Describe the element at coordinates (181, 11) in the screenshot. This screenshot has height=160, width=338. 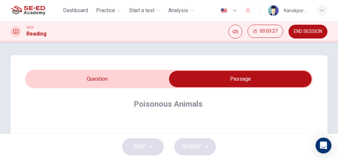
I see `button: Analysis` at that location.